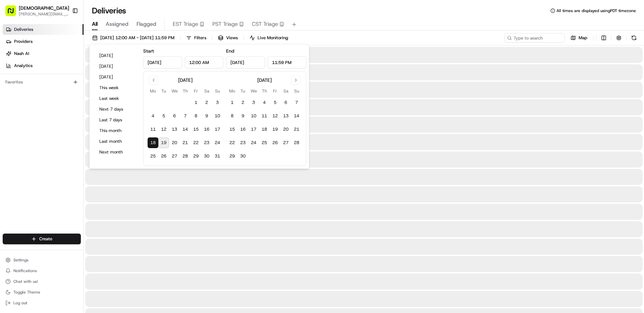 The width and height of the screenshot is (644, 313). I want to click on span: Nash AI, so click(21, 53).